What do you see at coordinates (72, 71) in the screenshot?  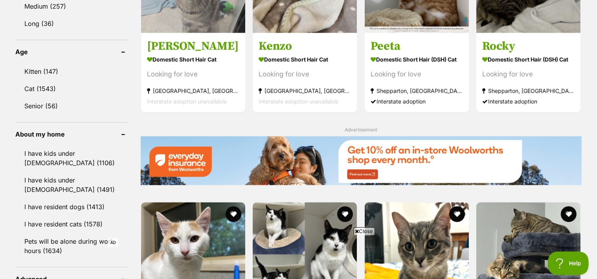 I see `a: Kitten (147)` at bounding box center [72, 71].